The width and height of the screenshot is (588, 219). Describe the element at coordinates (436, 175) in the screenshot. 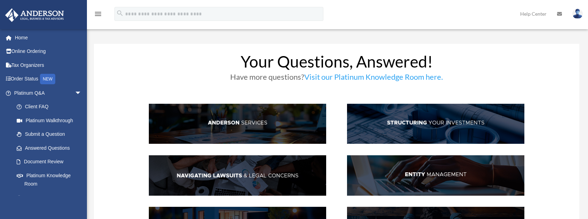

I see `img: EntManag_hdr` at that location.